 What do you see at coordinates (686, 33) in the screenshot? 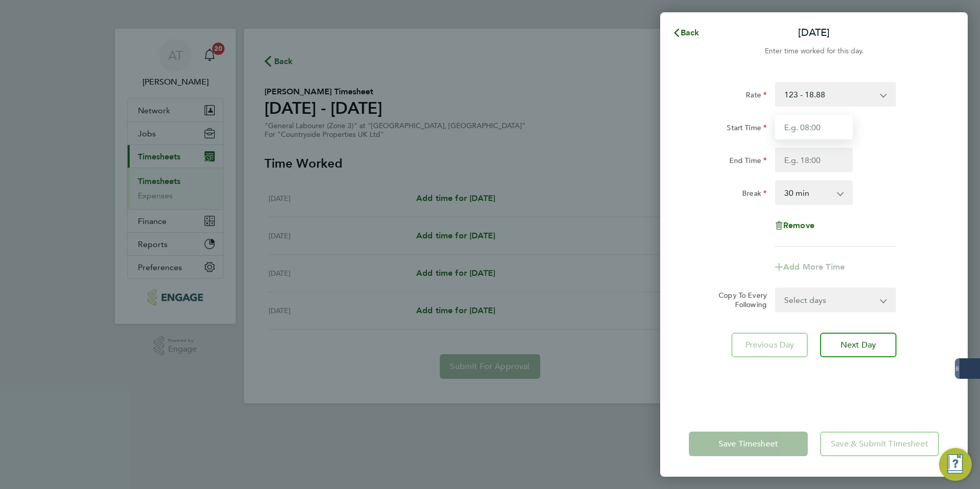
I see `button: Back` at bounding box center [686, 33].